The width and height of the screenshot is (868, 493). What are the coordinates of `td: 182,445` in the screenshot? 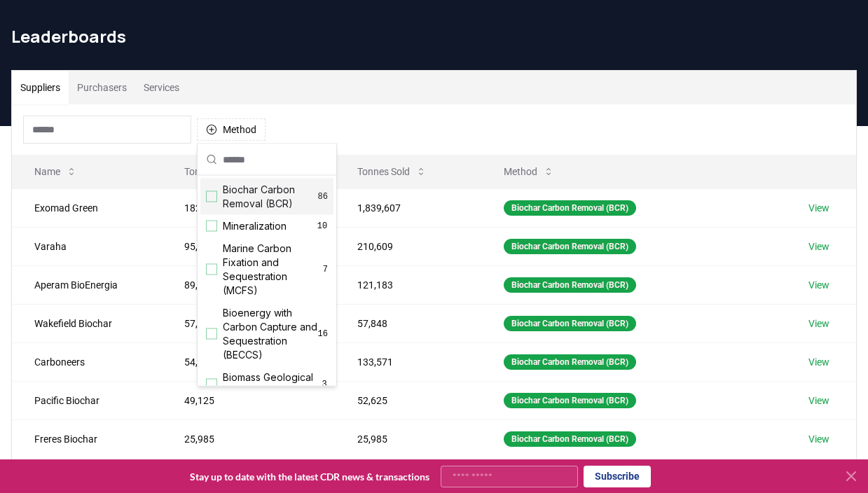 It's located at (248, 207).